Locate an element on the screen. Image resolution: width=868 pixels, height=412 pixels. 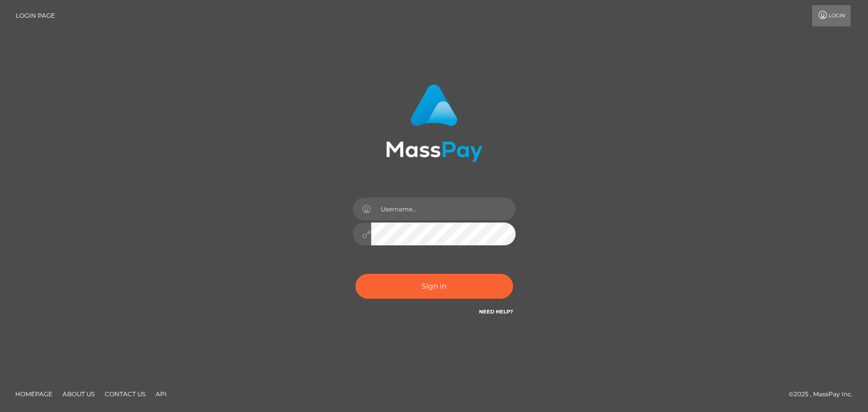
a: Login is located at coordinates (831, 16).